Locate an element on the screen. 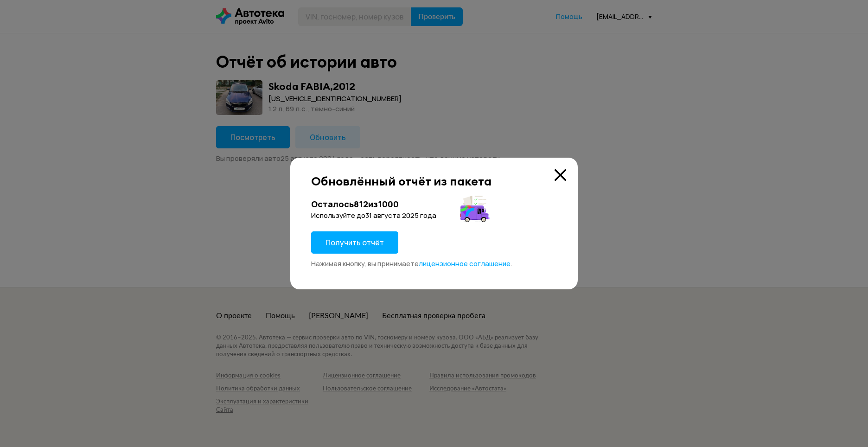  button: Получить отчёт is located at coordinates (355, 242).